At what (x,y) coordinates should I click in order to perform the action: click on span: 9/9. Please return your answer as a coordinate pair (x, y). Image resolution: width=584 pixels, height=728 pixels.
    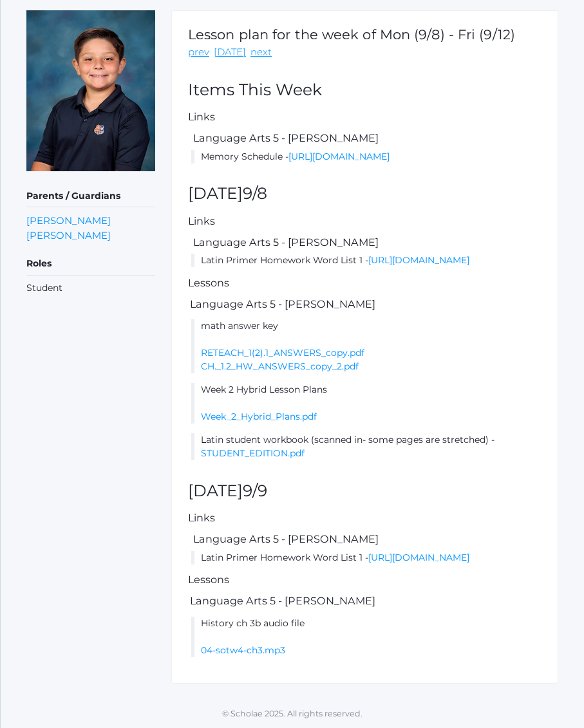
    Looking at the image, I should click on (255, 490).